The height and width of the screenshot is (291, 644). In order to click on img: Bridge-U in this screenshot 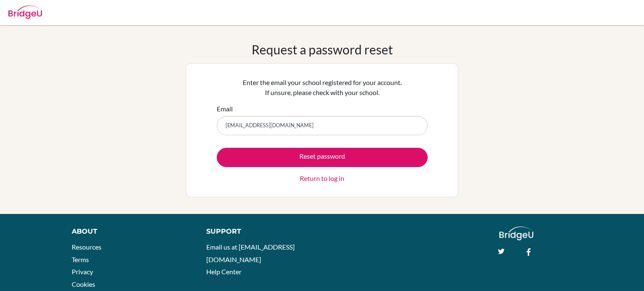, I will do `click(25, 12)`.